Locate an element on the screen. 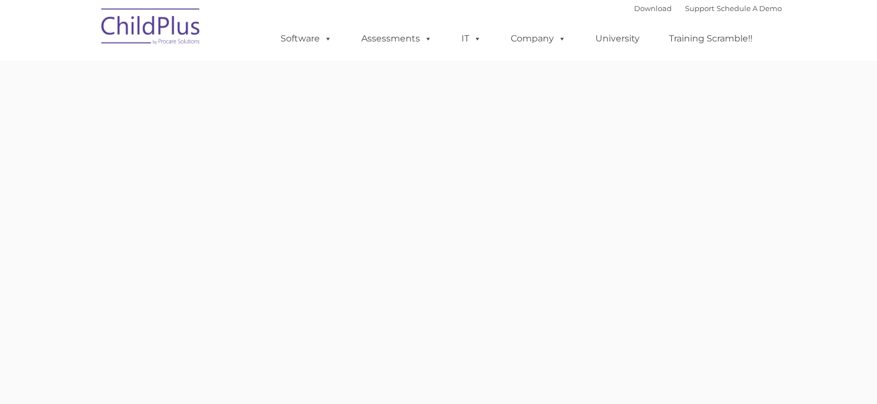 The image size is (877, 404). a: IT is located at coordinates (471, 39).